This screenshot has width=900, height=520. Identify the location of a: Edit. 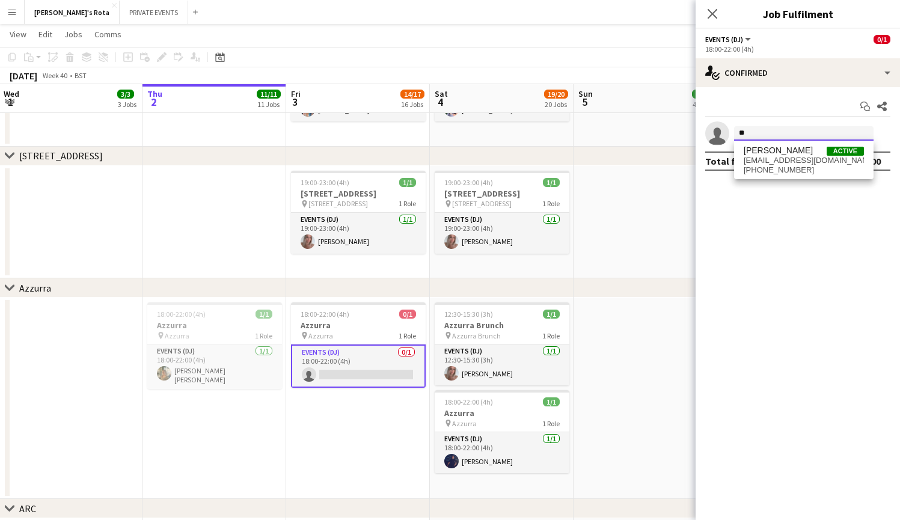
(45, 34).